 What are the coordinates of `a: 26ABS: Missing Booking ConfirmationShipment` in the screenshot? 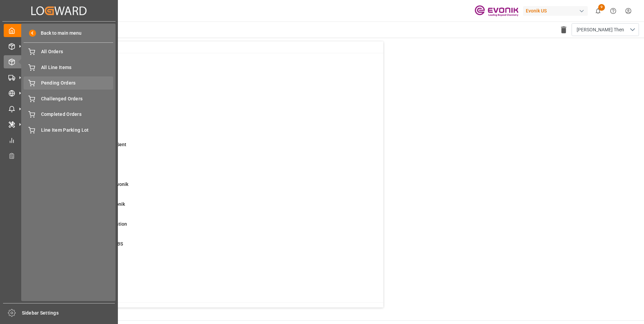 It's located at (205, 228).